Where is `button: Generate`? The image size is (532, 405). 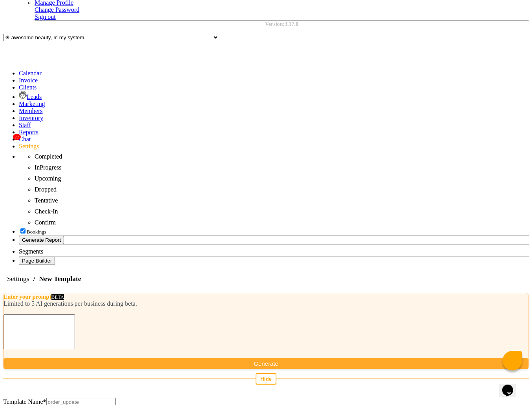 button: Generate is located at coordinates (266, 364).